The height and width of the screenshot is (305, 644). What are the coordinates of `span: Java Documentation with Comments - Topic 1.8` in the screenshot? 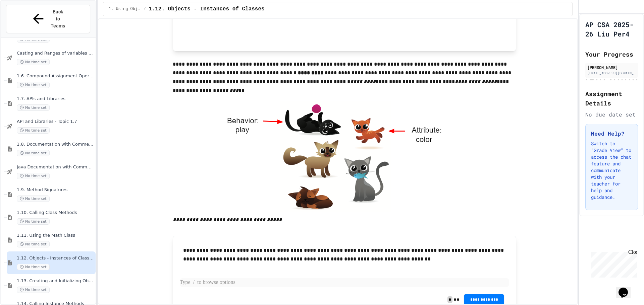 It's located at (56, 167).